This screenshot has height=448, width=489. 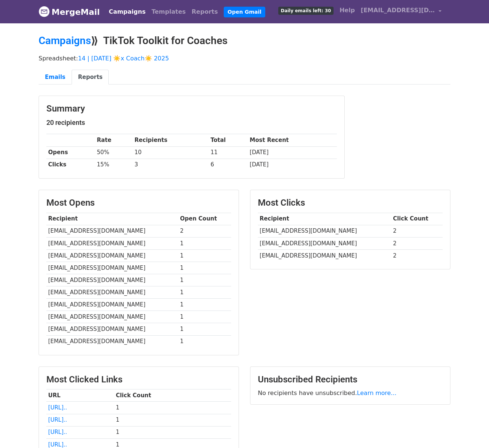 What do you see at coordinates (229, 152) in the screenshot?
I see `td: 11` at bounding box center [229, 152].